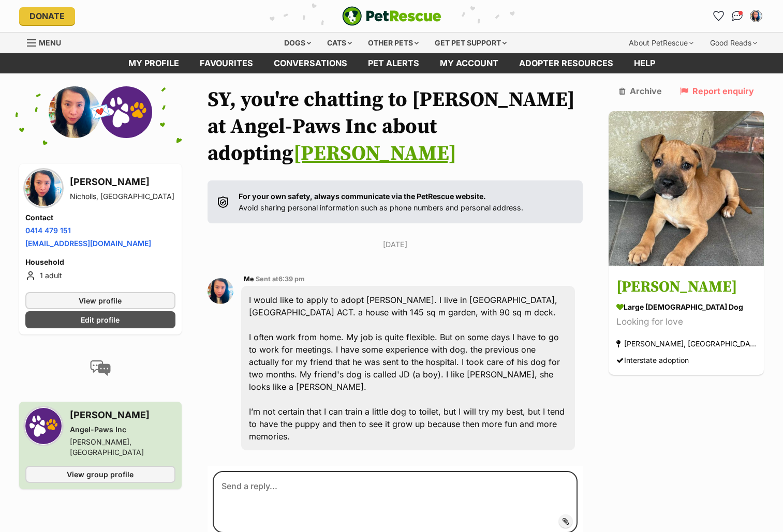 The width and height of the screenshot is (783, 532). Describe the element at coordinates (737, 16) in the screenshot. I see `img: chat-41dd97257d64d25036548639549fe6c8038ab92f7586957e7f3b1b290dea8141.svg` at that location.